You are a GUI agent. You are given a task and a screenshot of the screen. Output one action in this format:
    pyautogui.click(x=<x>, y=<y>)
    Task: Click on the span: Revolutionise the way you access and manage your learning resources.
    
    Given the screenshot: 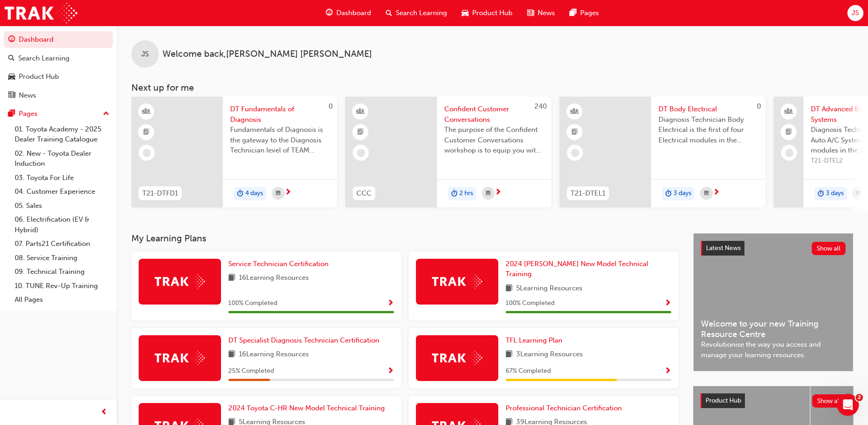 What is the action you would take?
    pyautogui.click(x=774, y=349)
    